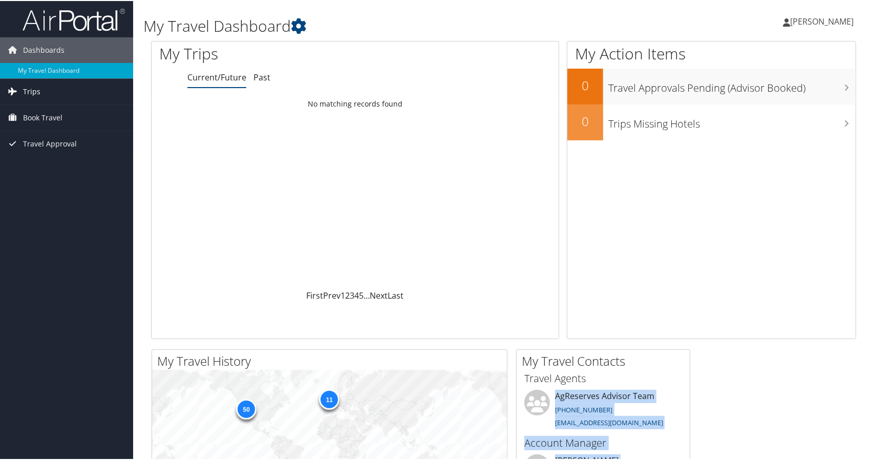 Image resolution: width=870 pixels, height=460 pixels. Describe the element at coordinates (378, 294) in the screenshot. I see `a: Next` at that location.